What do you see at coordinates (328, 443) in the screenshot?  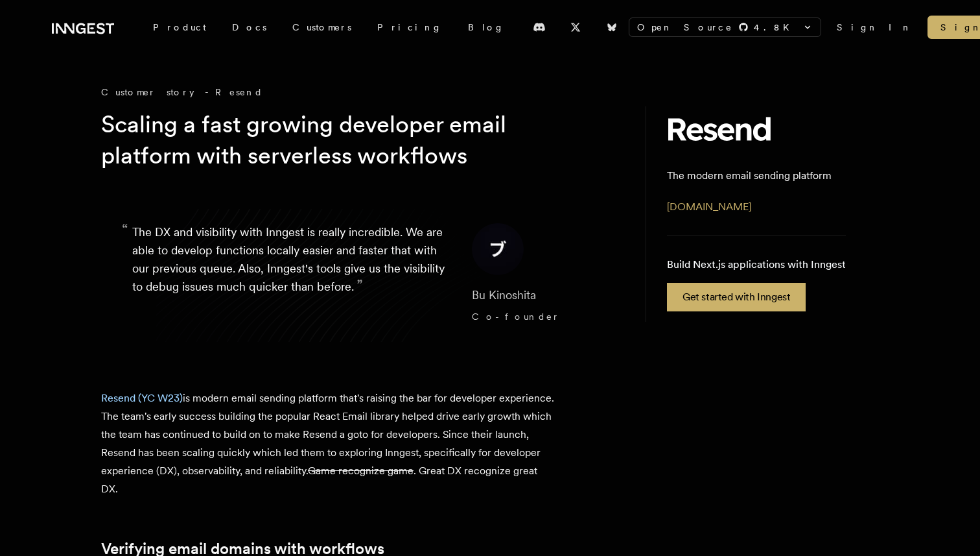 I see `p: is modern email sending platform that's raising the bar for developer experience. The team's earl...` at bounding box center [328, 443].